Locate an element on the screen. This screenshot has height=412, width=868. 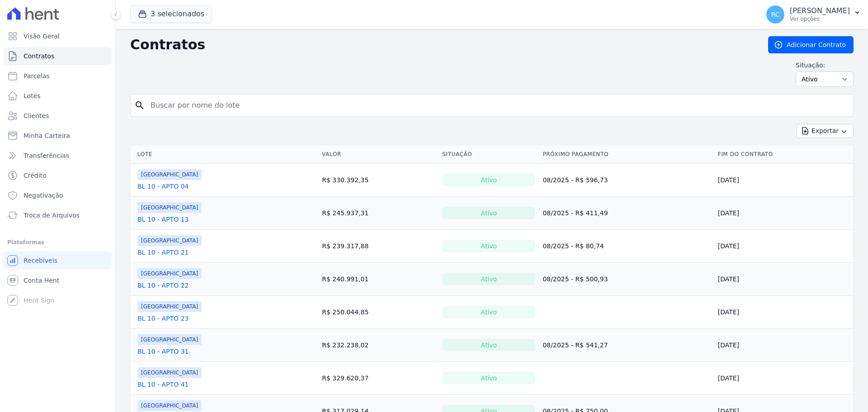
span: Conta Hent is located at coordinates (41, 280).